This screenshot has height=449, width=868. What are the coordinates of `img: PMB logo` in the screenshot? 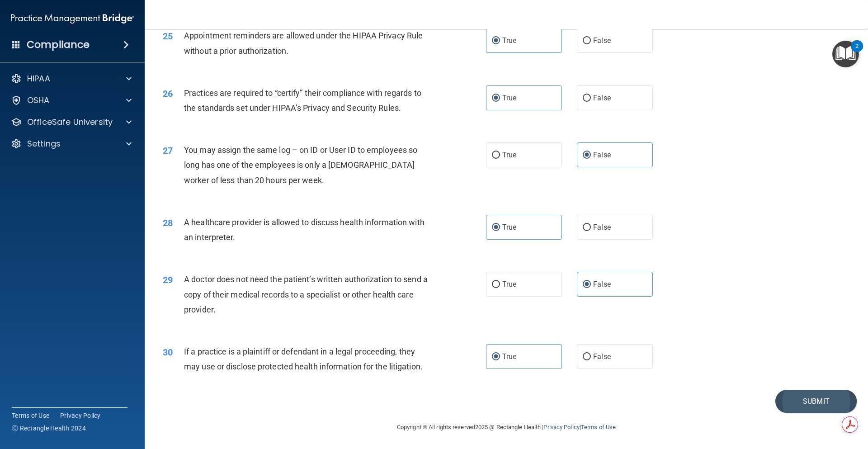 It's located at (72, 19).